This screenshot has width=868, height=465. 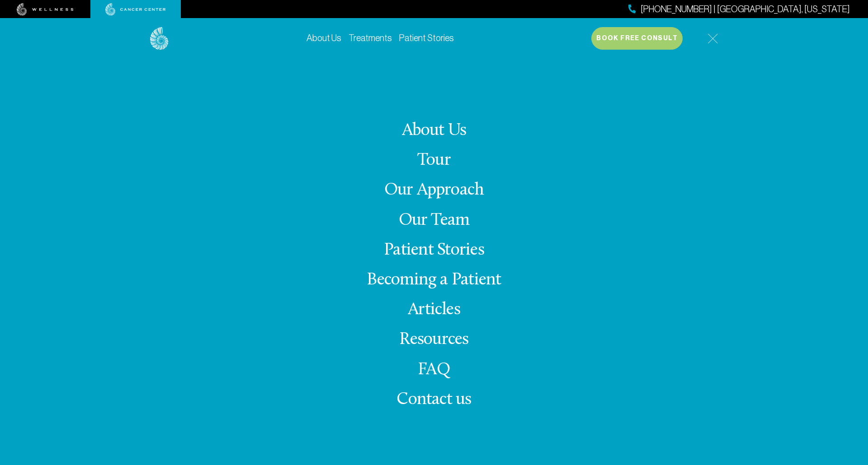 I want to click on a: FAQ, so click(x=434, y=370).